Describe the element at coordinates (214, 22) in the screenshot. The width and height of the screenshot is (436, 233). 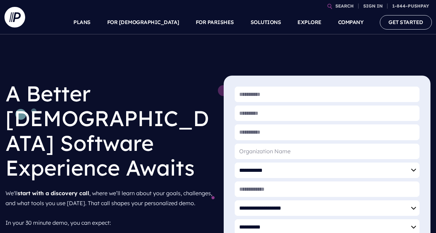
I see `a: FOR PARISHES` at that location.